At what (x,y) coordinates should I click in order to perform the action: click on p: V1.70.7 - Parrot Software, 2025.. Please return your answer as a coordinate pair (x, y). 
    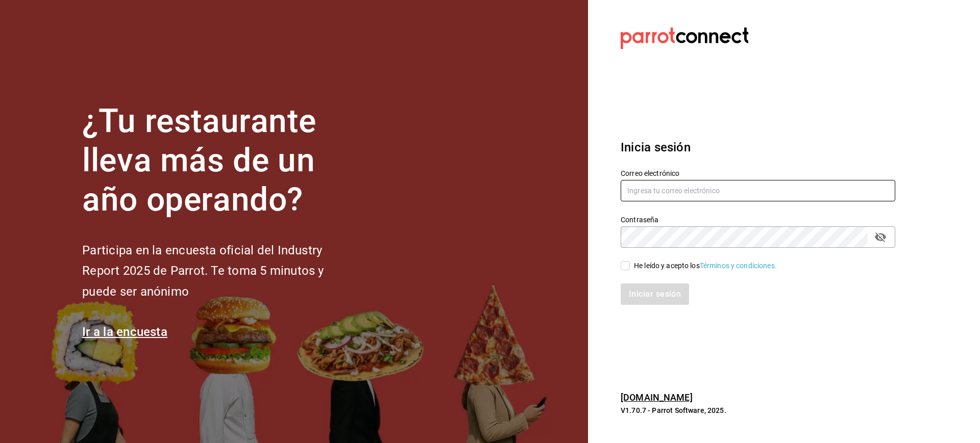
    Looking at the image, I should click on (758, 410).